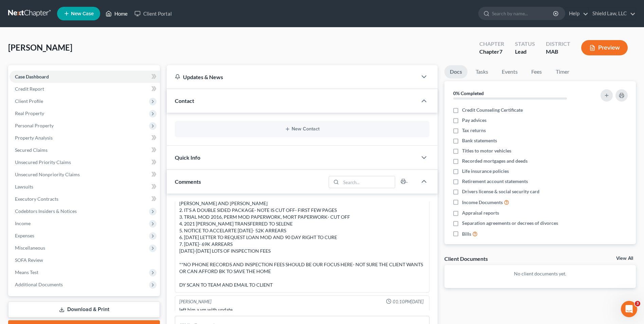 This screenshot has height=324, width=644. What do you see at coordinates (47, 175) in the screenshot?
I see `span: Unsecured Nonpriority Claims` at bounding box center [47, 175].